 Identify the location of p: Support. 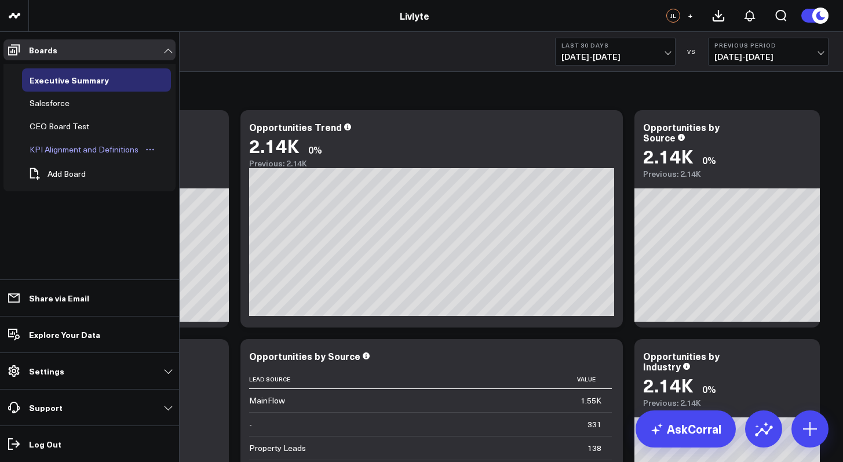
(46, 407).